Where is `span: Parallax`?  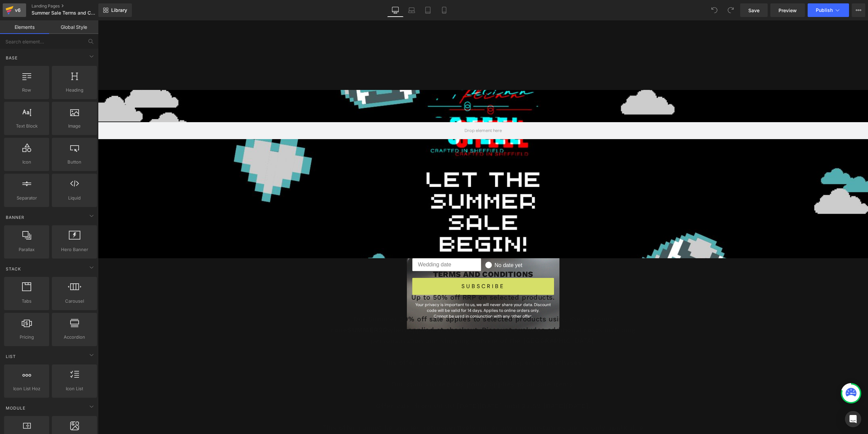 span: Parallax is located at coordinates (27, 249).